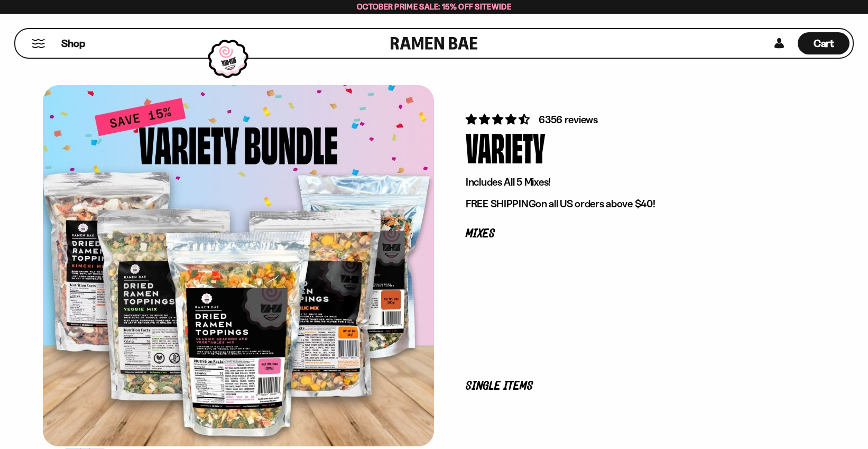  Describe the element at coordinates (630, 386) in the screenshot. I see `p: Single Items` at that location.